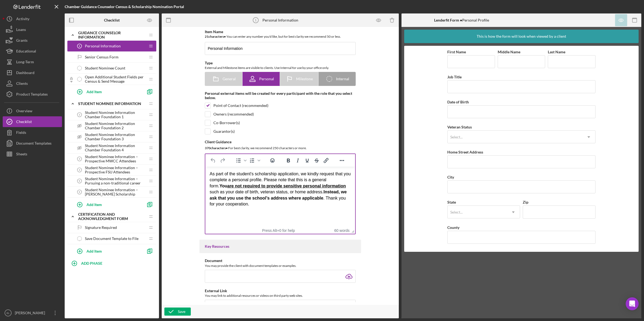  What do you see at coordinates (115, 126) in the screenshot?
I see `span: Student Nominee Information Chamber Foundation 2` at bounding box center [115, 126].